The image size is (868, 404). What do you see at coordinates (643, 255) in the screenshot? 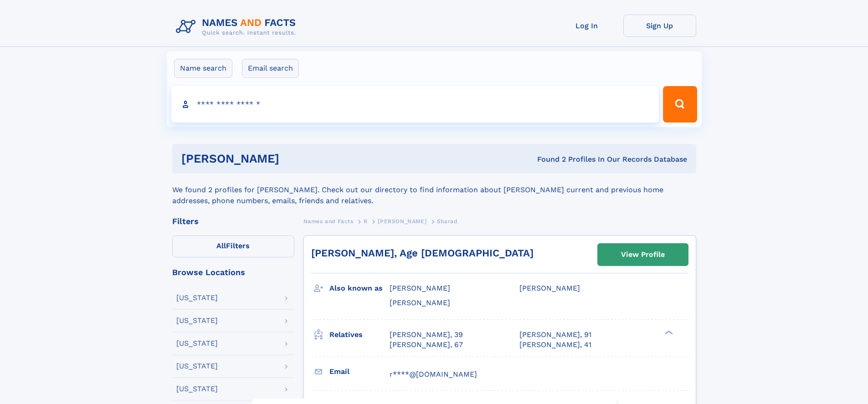
I see `a: View Profile` at bounding box center [643, 255].